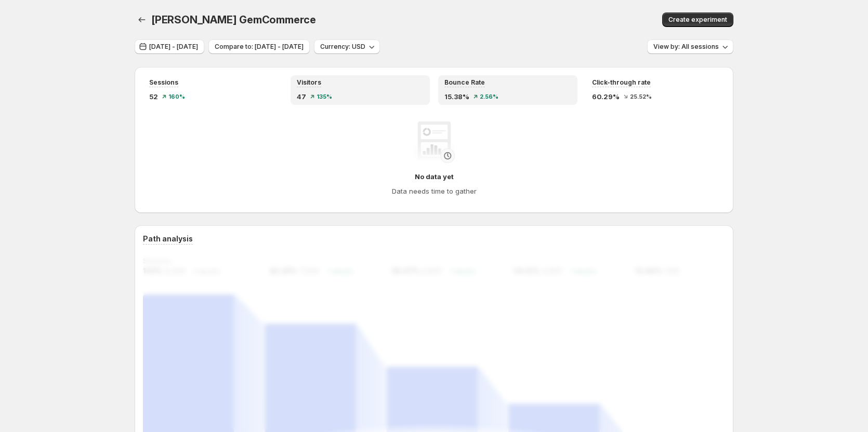  What do you see at coordinates (434, 142) in the screenshot?
I see `img: No data yet` at bounding box center [434, 142].